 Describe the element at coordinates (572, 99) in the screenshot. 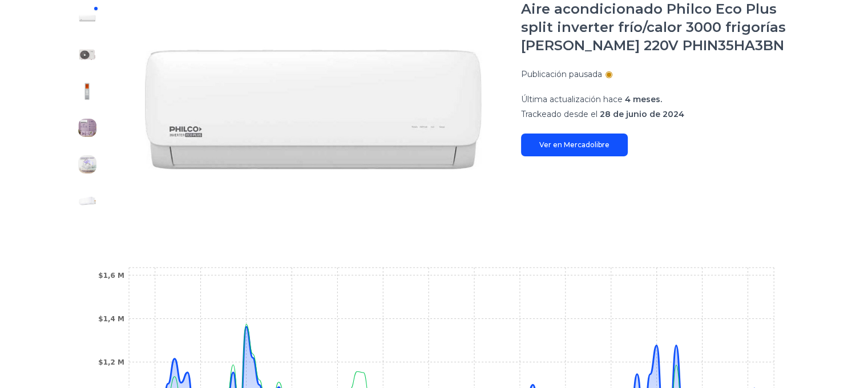

I see `font: Última actualización hace` at that location.